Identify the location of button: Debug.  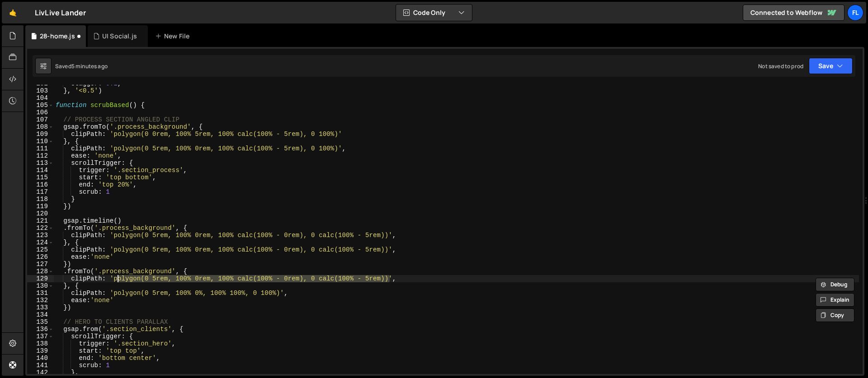
(835, 285).